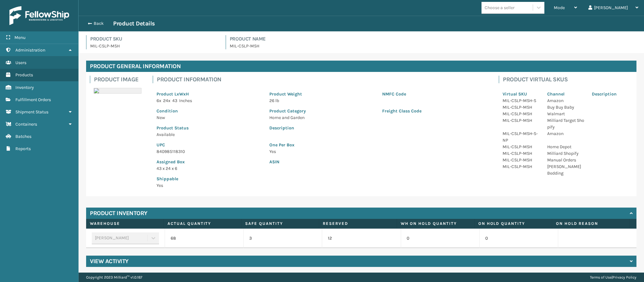  Describe the element at coordinates (26, 124) in the screenshot. I see `span: Containers` at that location.